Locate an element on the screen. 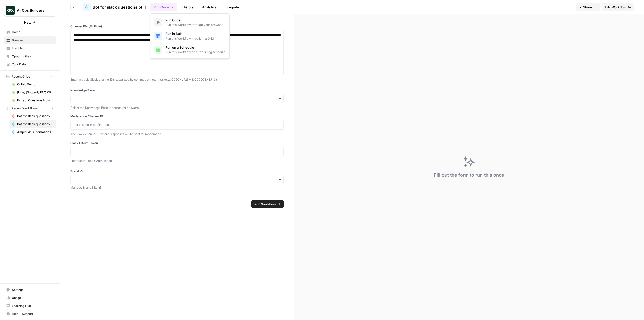 The width and height of the screenshot is (644, 320). button: Share is located at coordinates (588, 7).